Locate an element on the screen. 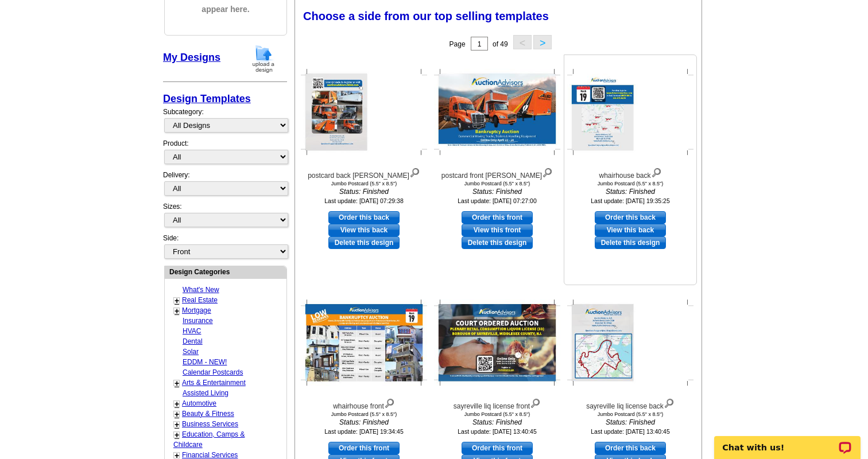 Image resolution: width=868 pixels, height=459 pixels. span: Page is located at coordinates (458, 45).